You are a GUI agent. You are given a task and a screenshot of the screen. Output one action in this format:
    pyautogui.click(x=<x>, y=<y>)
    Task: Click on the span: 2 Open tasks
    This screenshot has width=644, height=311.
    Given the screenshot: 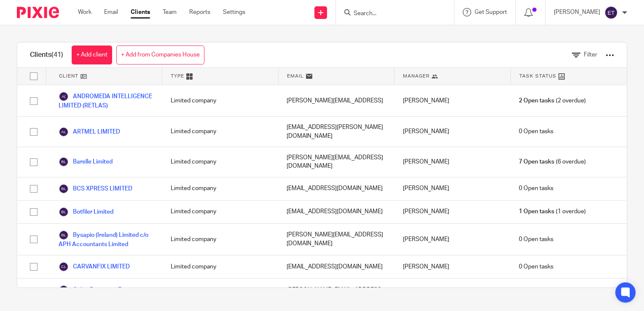 What is the action you would take?
    pyautogui.click(x=537, y=101)
    